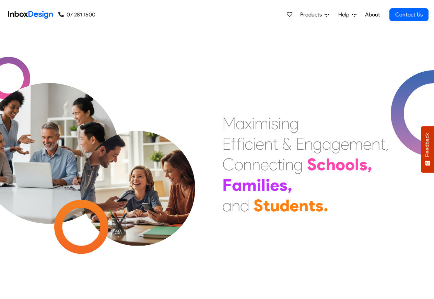 The height and width of the screenshot is (299, 434). I want to click on button: Feedback - Show survey, so click(427, 150).